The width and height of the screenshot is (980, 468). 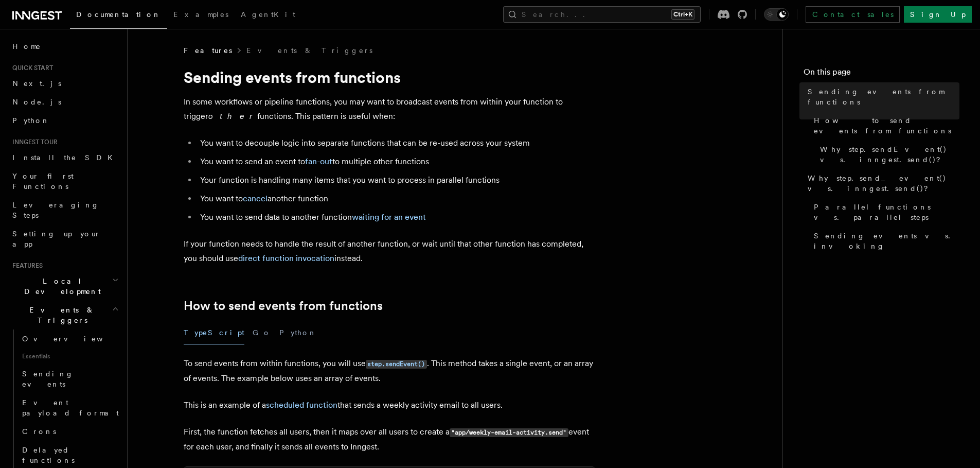 I want to click on a: Your first Functions, so click(x=65, y=181).